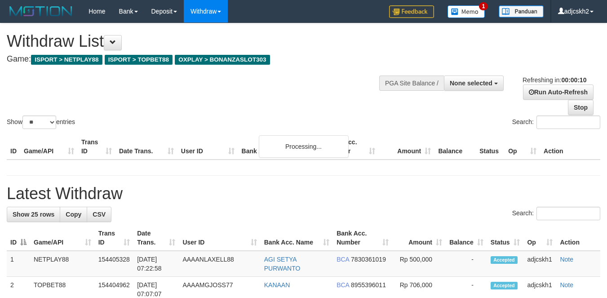 This screenshot has width=607, height=298. Describe the element at coordinates (473, 83) in the screenshot. I see `button: None selected` at that location.